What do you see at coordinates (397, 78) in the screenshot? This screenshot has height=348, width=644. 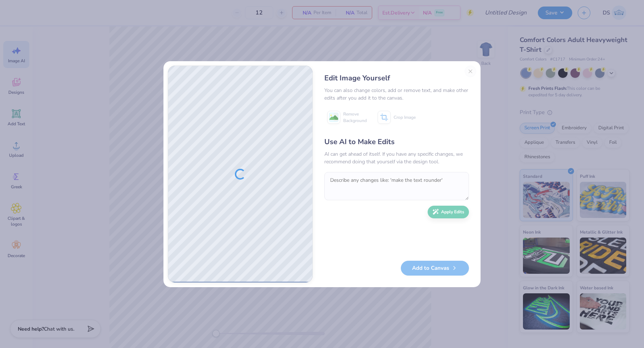 I see `div: Edit Image Yourself` at bounding box center [397, 78].